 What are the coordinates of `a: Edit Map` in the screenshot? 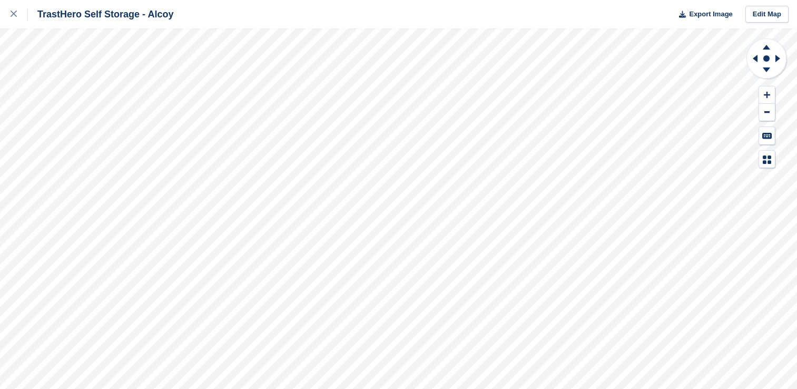 It's located at (767, 14).